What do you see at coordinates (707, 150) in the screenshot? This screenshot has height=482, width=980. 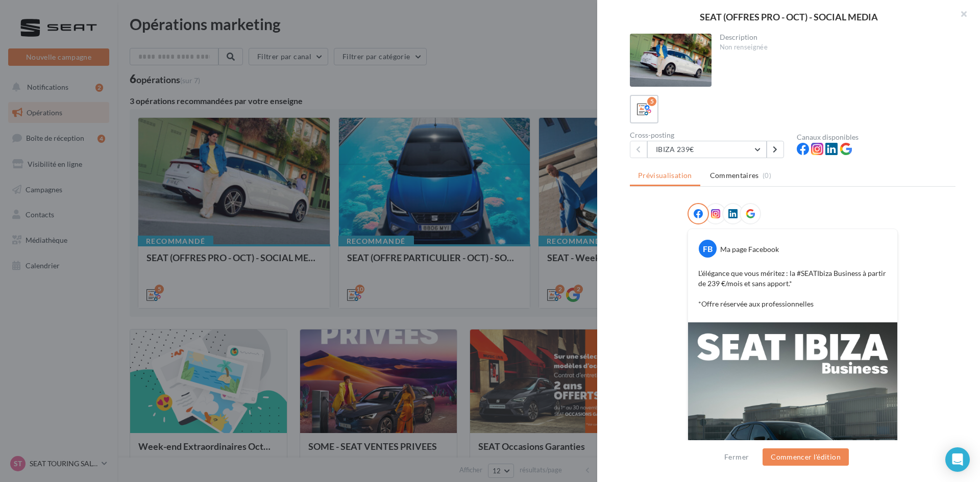 I see `button: IBIZA 239€` at bounding box center [707, 150].